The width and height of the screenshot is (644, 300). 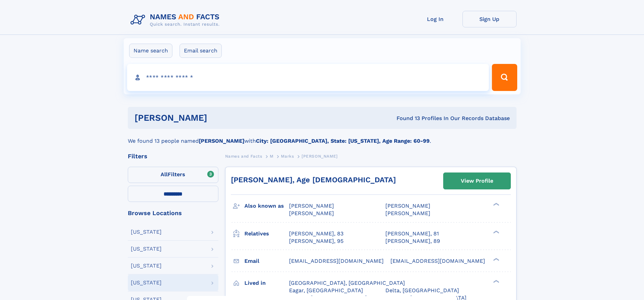 I want to click on span: Marks, so click(x=287, y=156).